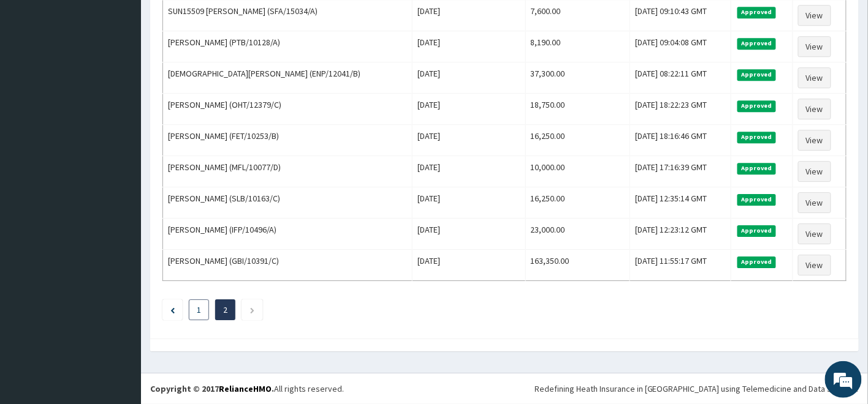  What do you see at coordinates (212, 389) in the screenshot?
I see `strong: Copyright © 2017 .` at bounding box center [212, 389].